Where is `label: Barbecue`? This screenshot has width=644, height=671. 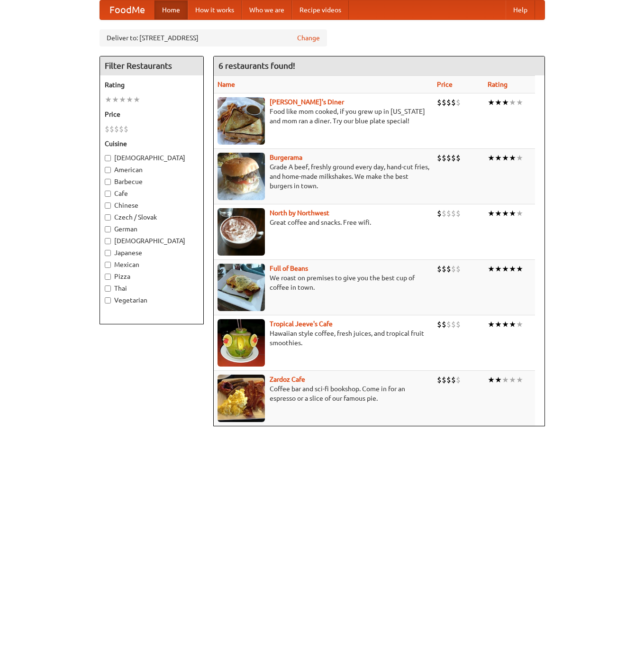 label: Barbecue is located at coordinates (152, 182).